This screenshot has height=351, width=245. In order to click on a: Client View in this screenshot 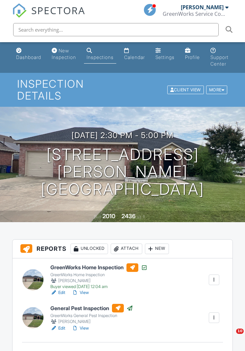, I will do `click(186, 89)`.